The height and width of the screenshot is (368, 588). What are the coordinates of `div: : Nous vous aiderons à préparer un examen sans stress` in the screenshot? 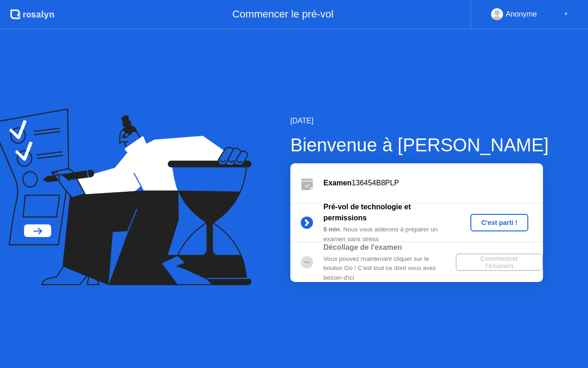 It's located at (390, 234).